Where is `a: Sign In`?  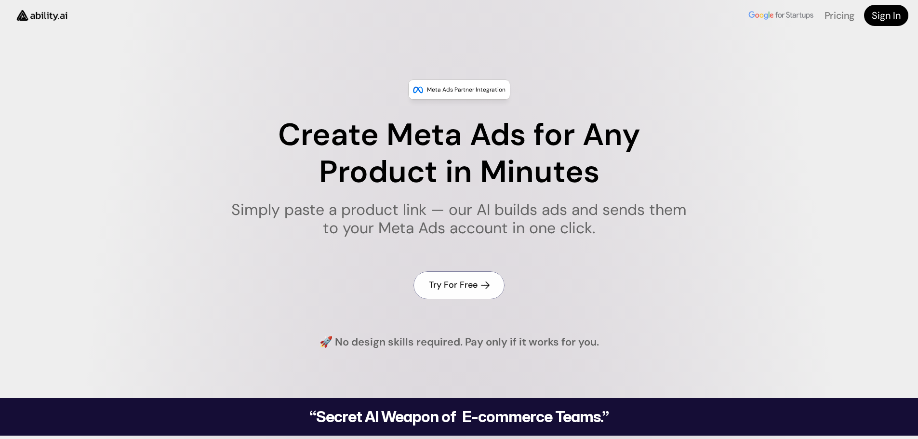
a: Sign In is located at coordinates (887, 15).